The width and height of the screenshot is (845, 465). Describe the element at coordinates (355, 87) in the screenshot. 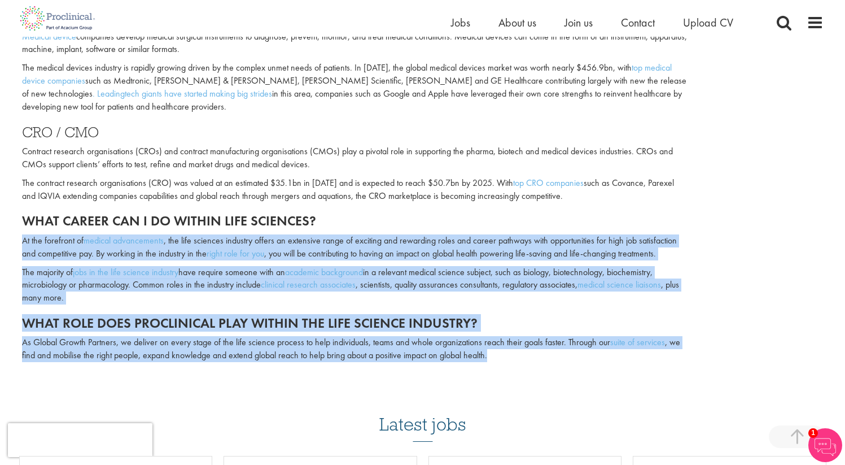

I see `p: The medical devices industry is rapidly growing driven by the complex unmet needs of patients. In...` at that location.